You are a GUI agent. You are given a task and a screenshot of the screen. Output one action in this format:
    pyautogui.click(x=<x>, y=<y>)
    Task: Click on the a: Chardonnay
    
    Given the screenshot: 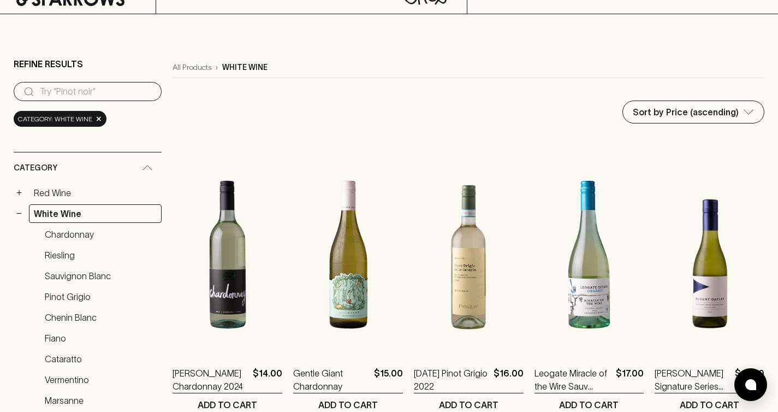 What is the action you would take?
    pyautogui.click(x=100, y=234)
    